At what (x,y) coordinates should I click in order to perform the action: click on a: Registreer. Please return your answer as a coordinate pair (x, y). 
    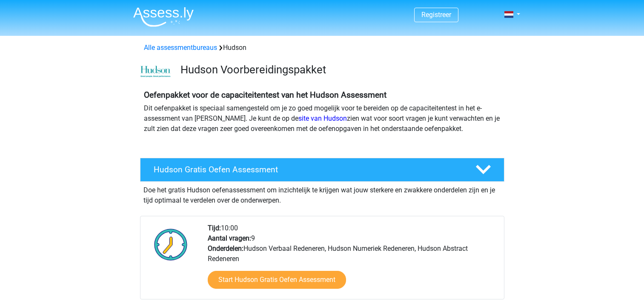
    Looking at the image, I should click on (436, 14).